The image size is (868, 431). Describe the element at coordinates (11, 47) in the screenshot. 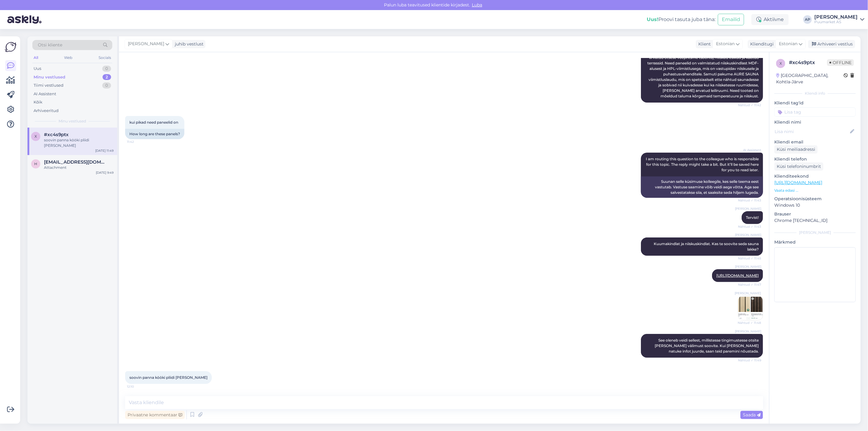

I see `img: Askly Logo` at that location.